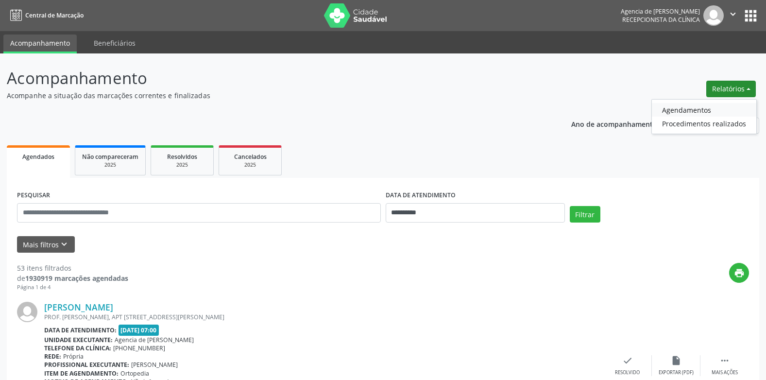  Describe the element at coordinates (46, 244) in the screenshot. I see `button: Mais filtroskeyboard_arrow_down` at that location.